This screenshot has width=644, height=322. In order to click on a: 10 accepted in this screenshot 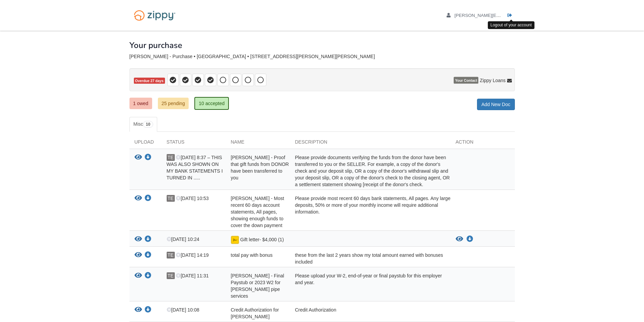, I will do `click(212, 103)`.